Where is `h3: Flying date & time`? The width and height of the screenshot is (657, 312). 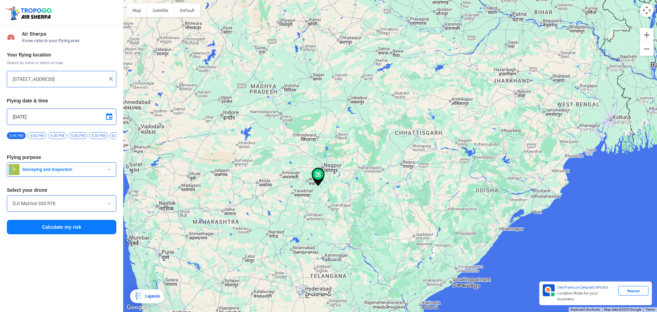 h3: Flying date & time is located at coordinates (62, 101).